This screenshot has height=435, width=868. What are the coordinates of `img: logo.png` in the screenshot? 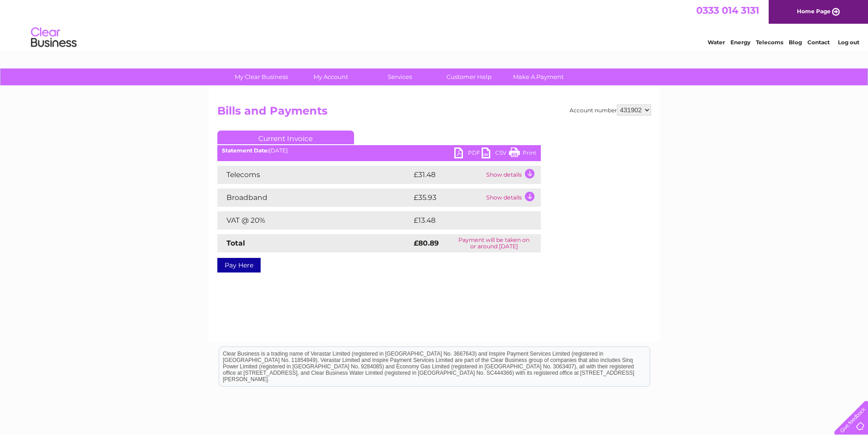 It's located at (54, 37).